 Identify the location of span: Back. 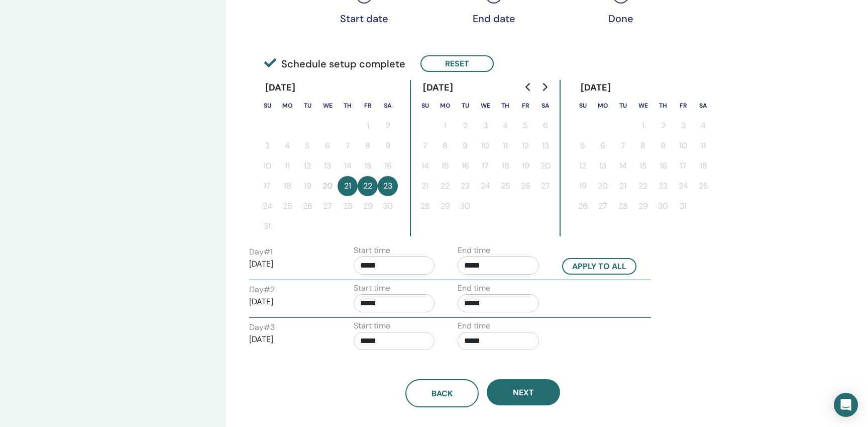
(442, 393).